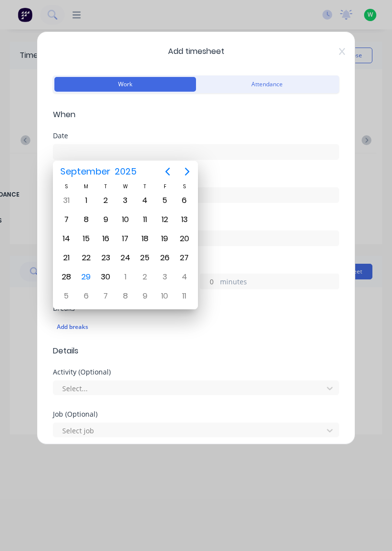 The width and height of the screenshot is (392, 551). What do you see at coordinates (106, 258) in the screenshot?
I see `div: Tuesday, September 23, 2025` at bounding box center [106, 258].